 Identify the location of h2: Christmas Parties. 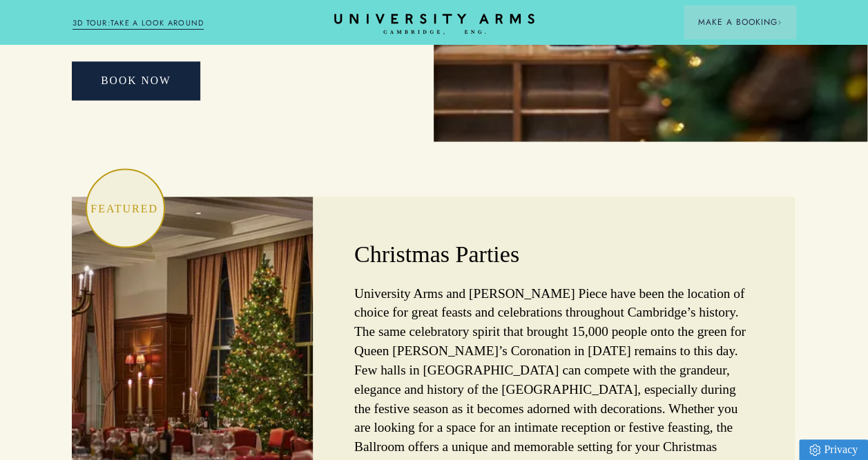
(555, 253).